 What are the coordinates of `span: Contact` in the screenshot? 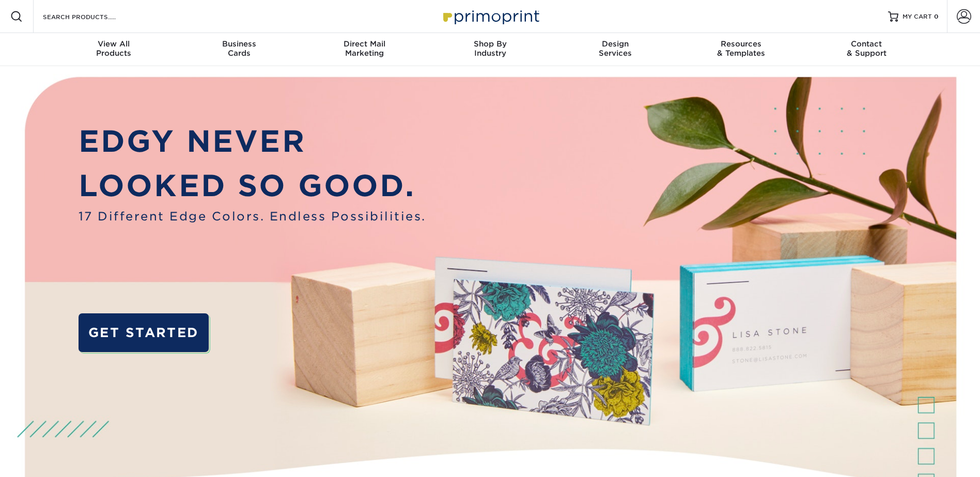 It's located at (867, 44).